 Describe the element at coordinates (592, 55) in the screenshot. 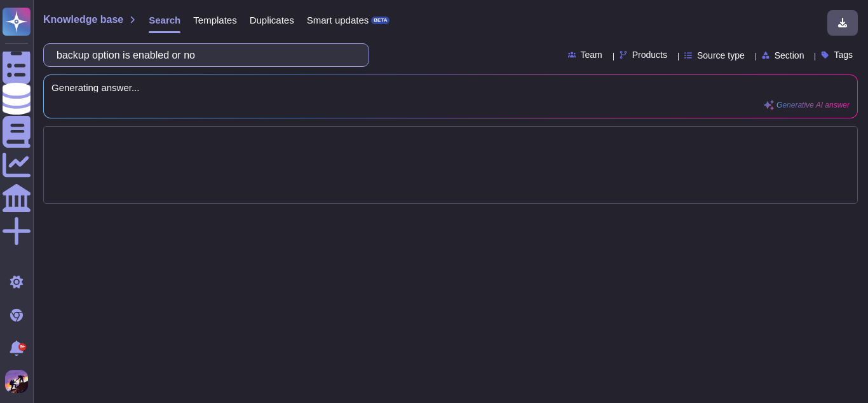

I see `span: Team` at that location.